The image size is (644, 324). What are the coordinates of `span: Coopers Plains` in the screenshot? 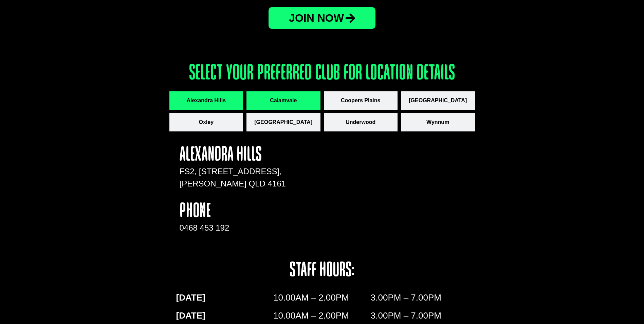 It's located at (360, 100).